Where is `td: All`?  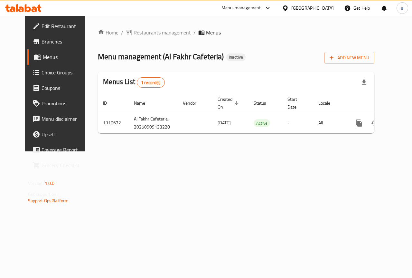
td: All is located at coordinates (330, 123).